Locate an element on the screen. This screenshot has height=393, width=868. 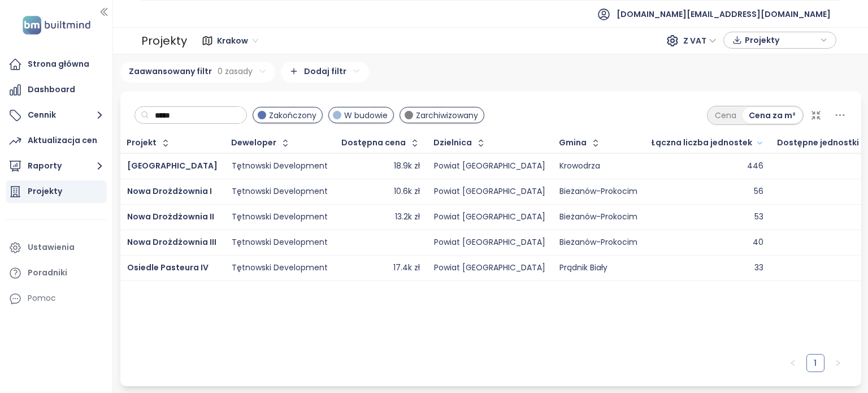
span: Dostępne jednostki is located at coordinates (818, 143).